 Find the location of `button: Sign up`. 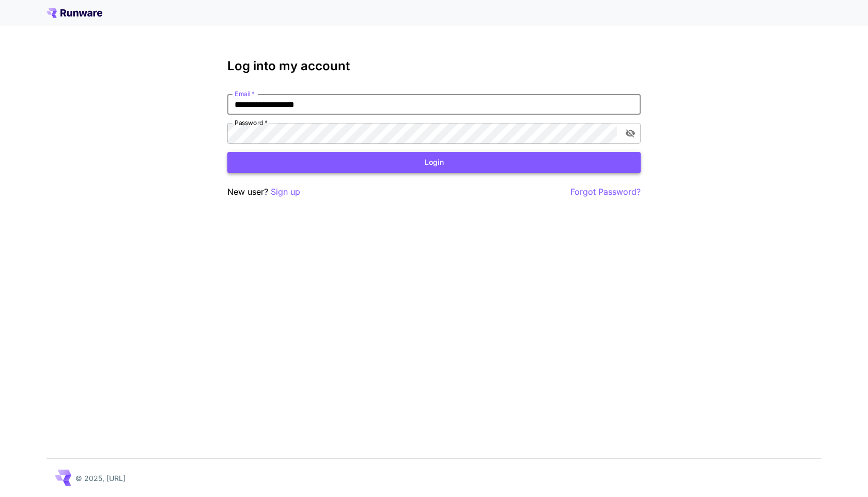

button: Sign up is located at coordinates (285, 192).